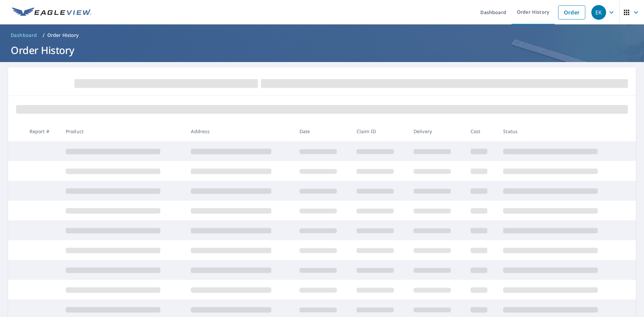 This screenshot has width=644, height=317. What do you see at coordinates (51, 12) in the screenshot?
I see `img: EV Logo` at bounding box center [51, 12].